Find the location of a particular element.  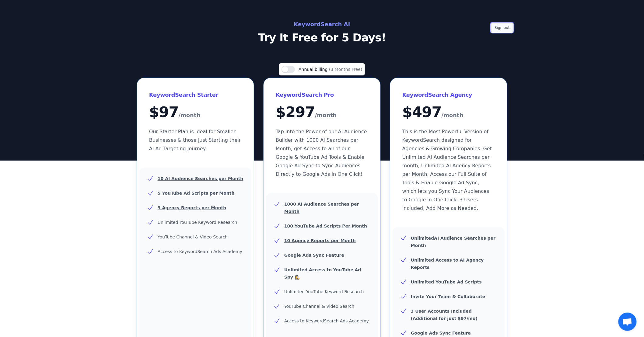

h3: KeywordSearch Agency is located at coordinates (449, 95).